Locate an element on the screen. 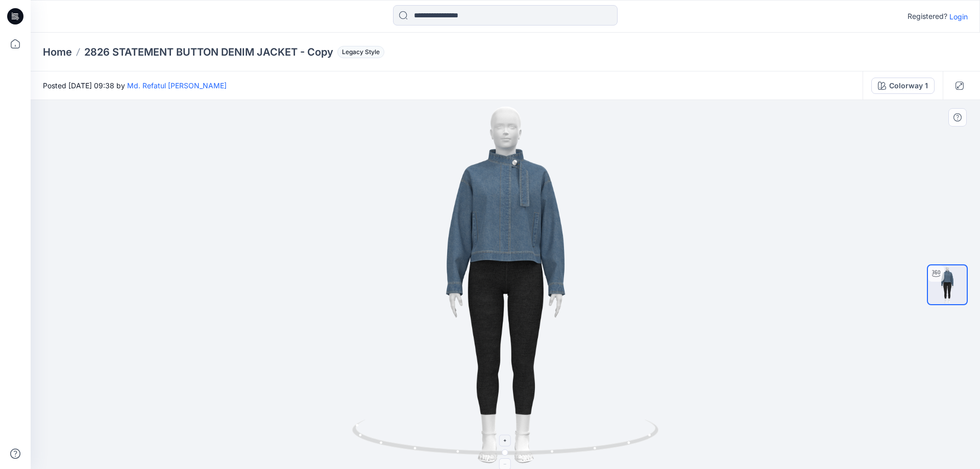  p: Registered? is located at coordinates (928, 16).